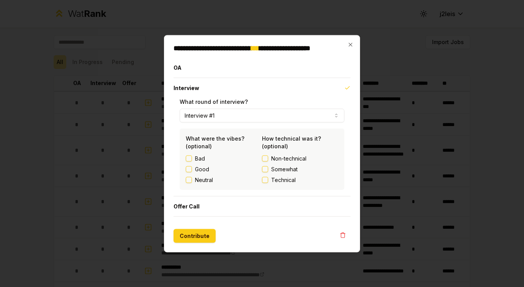 The height and width of the screenshot is (287, 524). What do you see at coordinates (289, 158) in the screenshot?
I see `span: Non-technical` at bounding box center [289, 158].